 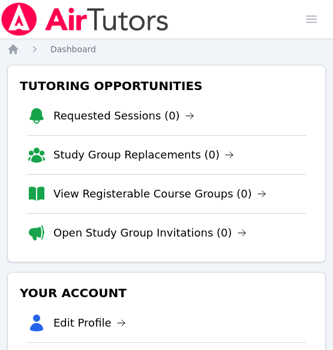 What do you see at coordinates (124, 116) in the screenshot?
I see `a: Requested Sessions (0)` at bounding box center [124, 116].